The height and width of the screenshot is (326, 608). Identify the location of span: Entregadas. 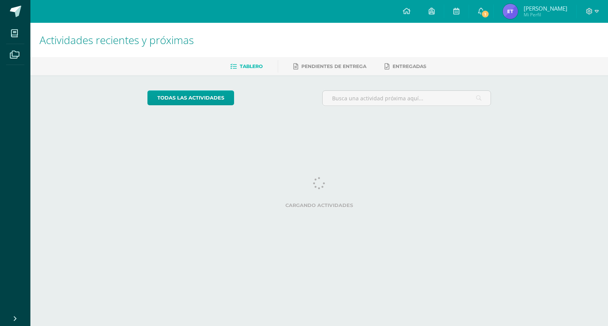
(409, 66).